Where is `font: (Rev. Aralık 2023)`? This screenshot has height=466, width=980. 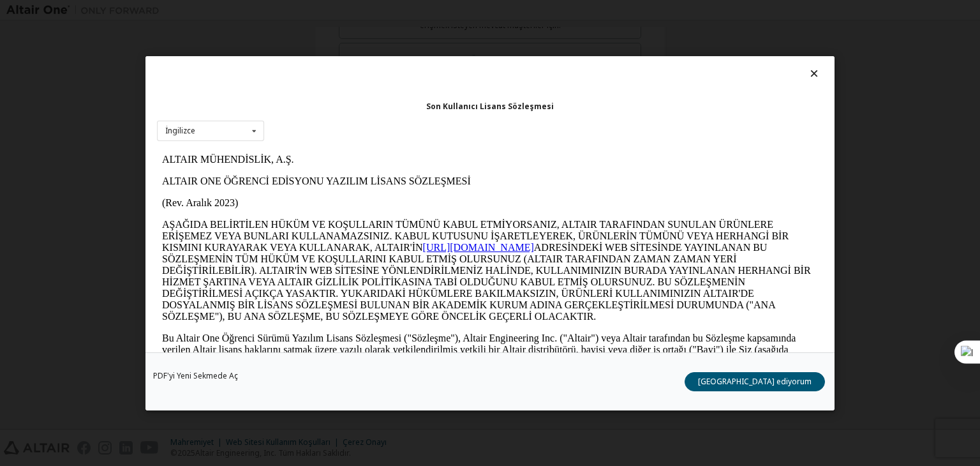 font: (Rev. Aralık 2023) is located at coordinates (43, 53).